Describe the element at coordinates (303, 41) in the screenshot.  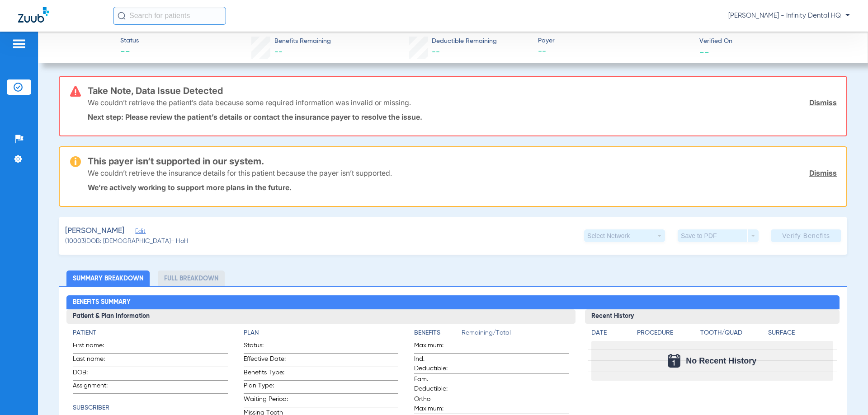
I see `span: Benefits Remaining` at that location.